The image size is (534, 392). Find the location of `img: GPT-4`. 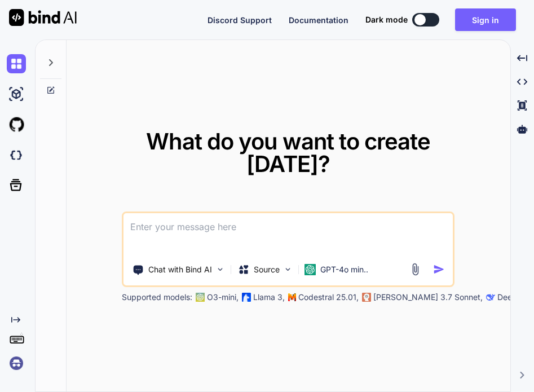

img: GPT-4 is located at coordinates (200, 297).